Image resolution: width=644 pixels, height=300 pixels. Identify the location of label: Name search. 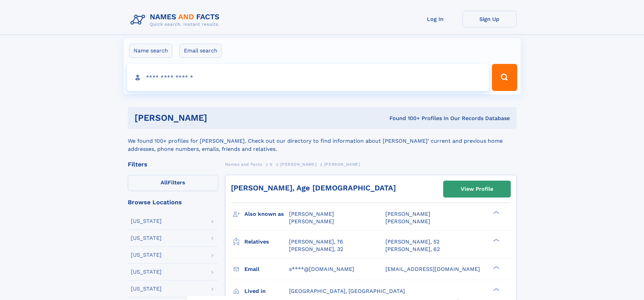
(151, 51).